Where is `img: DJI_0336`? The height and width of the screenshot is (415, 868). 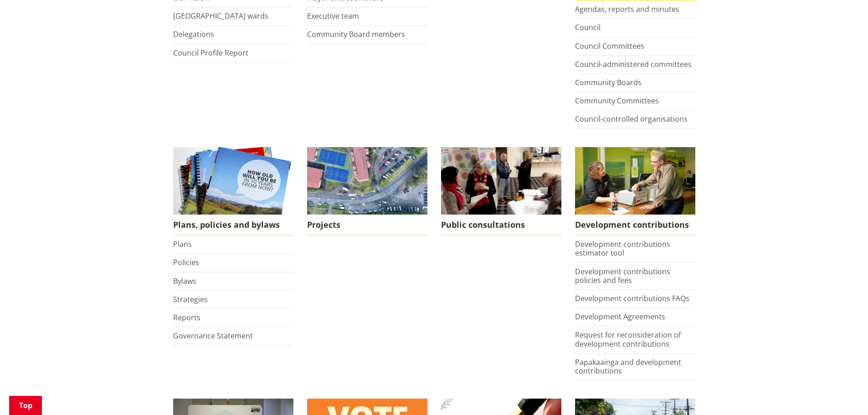 img: DJI_0336 is located at coordinates (367, 181).